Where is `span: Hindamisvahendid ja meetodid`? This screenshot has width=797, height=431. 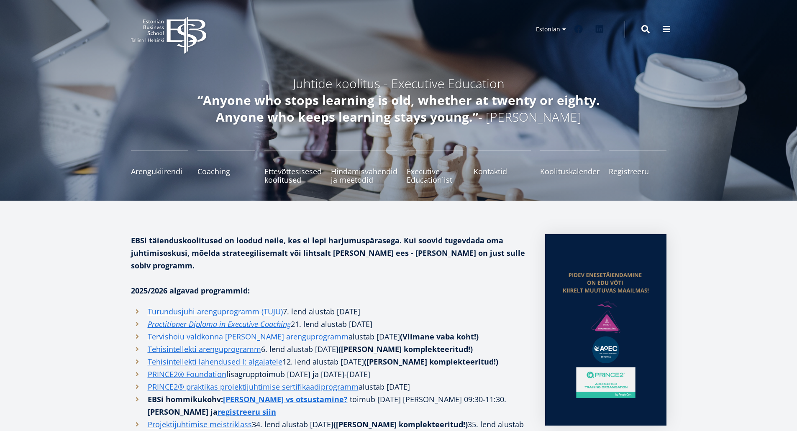
span: Hindamisvahendid ja meetodid is located at coordinates (364, 176).